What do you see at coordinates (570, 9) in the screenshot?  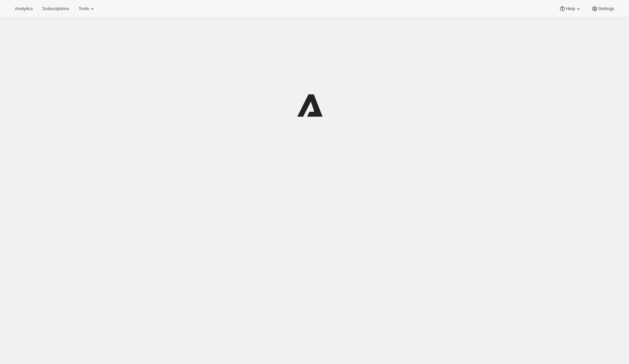 I see `button: Help` at bounding box center [570, 9].